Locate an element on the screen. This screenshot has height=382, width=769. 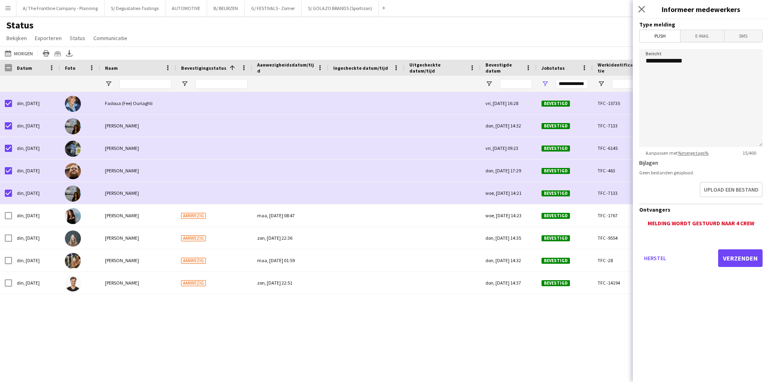
span: Bevestigingsstatus is located at coordinates (203, 68).